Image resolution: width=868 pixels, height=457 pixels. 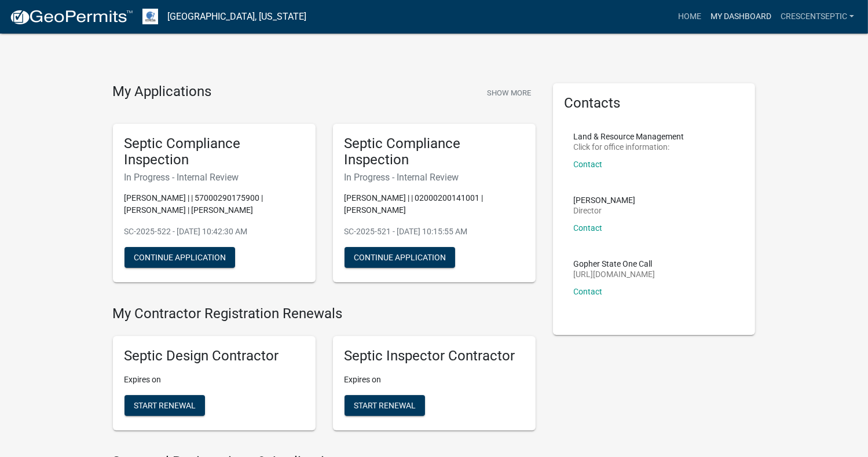 What do you see at coordinates (214, 356) in the screenshot?
I see `h5: Septic Design Contractor` at bounding box center [214, 356].